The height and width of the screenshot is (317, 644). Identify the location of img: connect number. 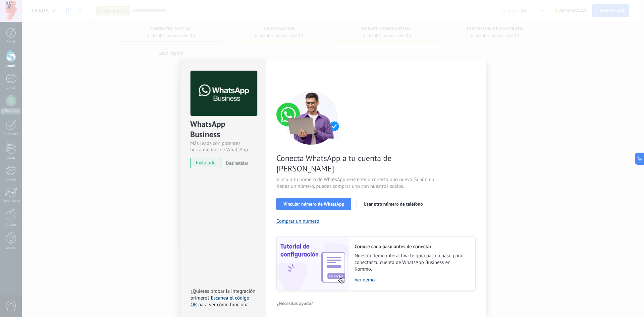
(312, 118).